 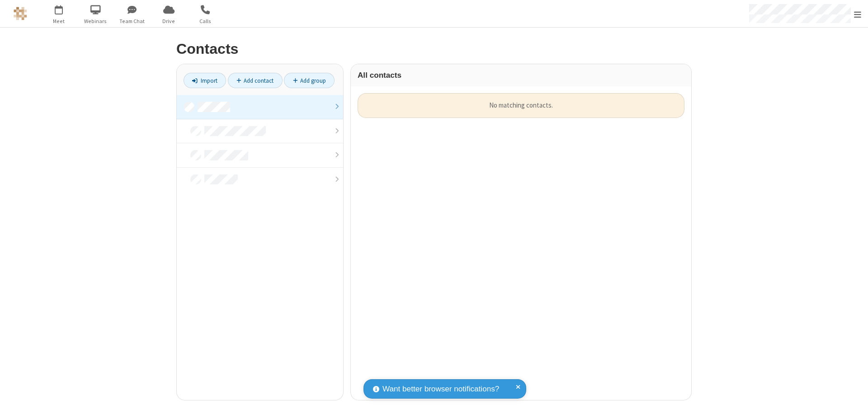 What do you see at coordinates (521, 105) in the screenshot?
I see `div: No matching contacts.` at bounding box center [521, 105].